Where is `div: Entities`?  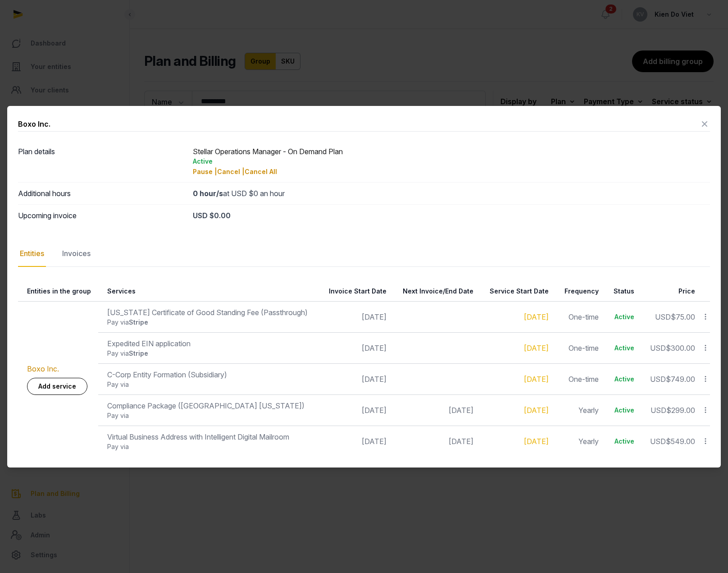
div: Entities is located at coordinates (32, 254).